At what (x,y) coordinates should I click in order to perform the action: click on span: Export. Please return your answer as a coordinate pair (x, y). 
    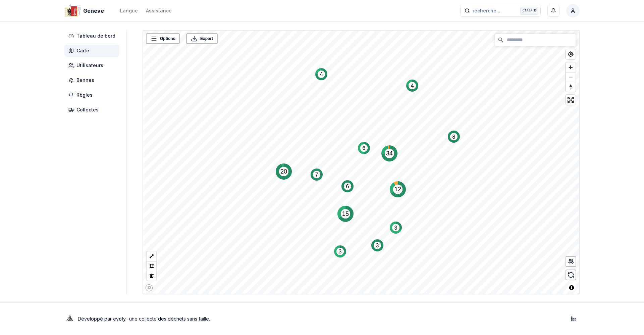
    Looking at the image, I should click on (207, 39).